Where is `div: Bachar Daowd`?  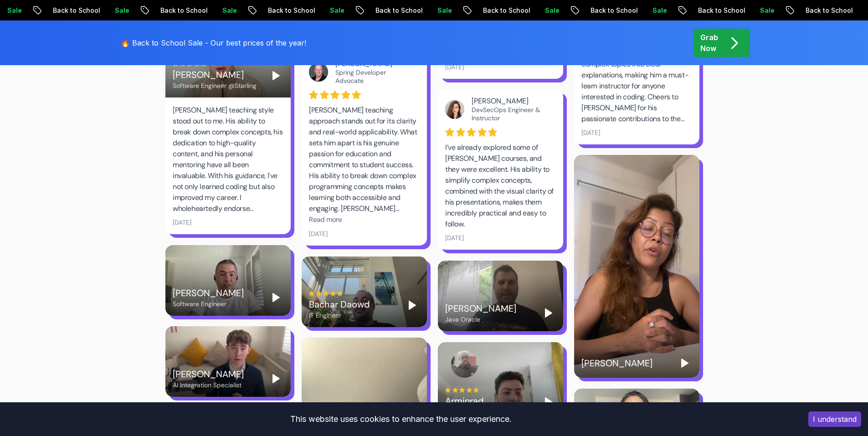
div: Bachar Daowd is located at coordinates (340, 304).